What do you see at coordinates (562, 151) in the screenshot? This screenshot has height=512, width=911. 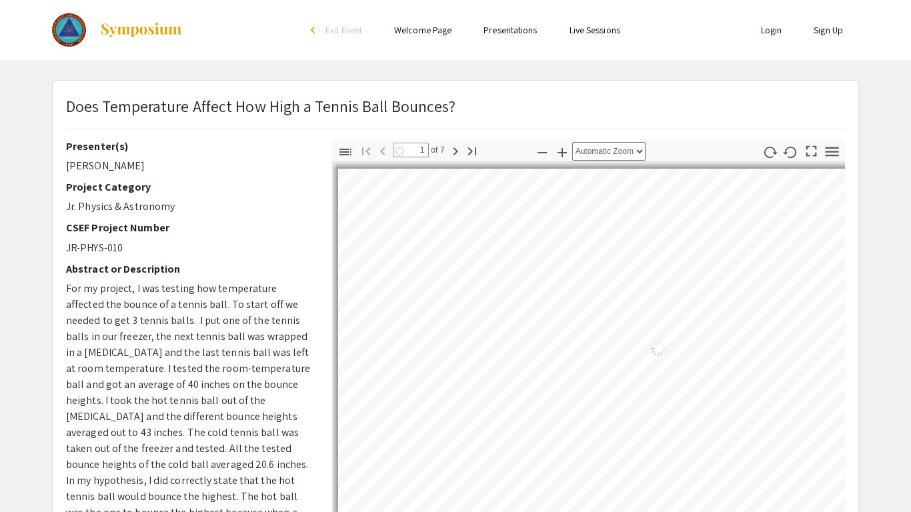 I see `button: Zoom In` at bounding box center [562, 151].